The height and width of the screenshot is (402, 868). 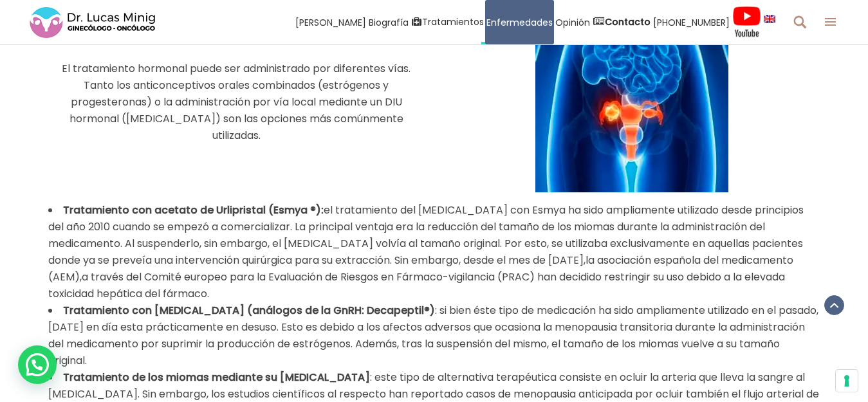 I want to click on span: Biografía, so click(x=389, y=22).